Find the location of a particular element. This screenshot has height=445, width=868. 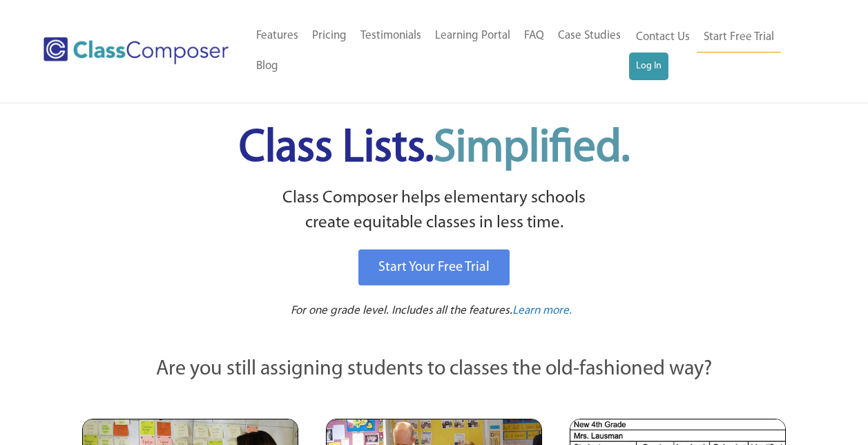

span: Start Your Free Trial is located at coordinates (434, 267).